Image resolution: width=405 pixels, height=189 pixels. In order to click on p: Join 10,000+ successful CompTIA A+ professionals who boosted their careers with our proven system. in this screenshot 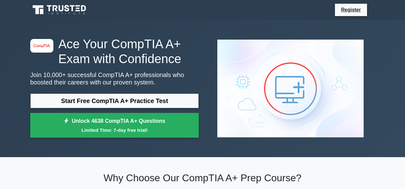, I will do `click(115, 78)`.